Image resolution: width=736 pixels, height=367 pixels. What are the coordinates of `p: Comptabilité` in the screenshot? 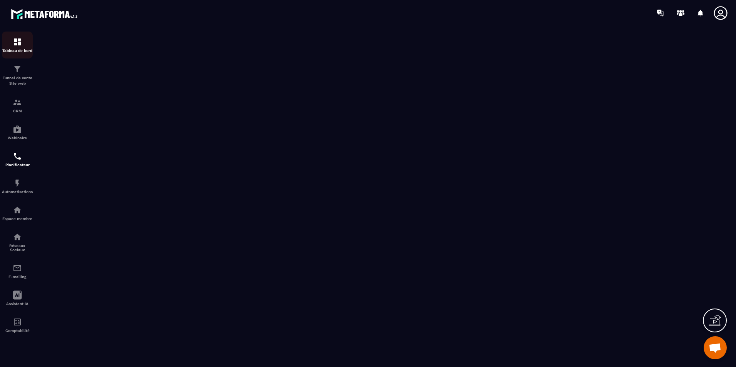 It's located at (17, 331).